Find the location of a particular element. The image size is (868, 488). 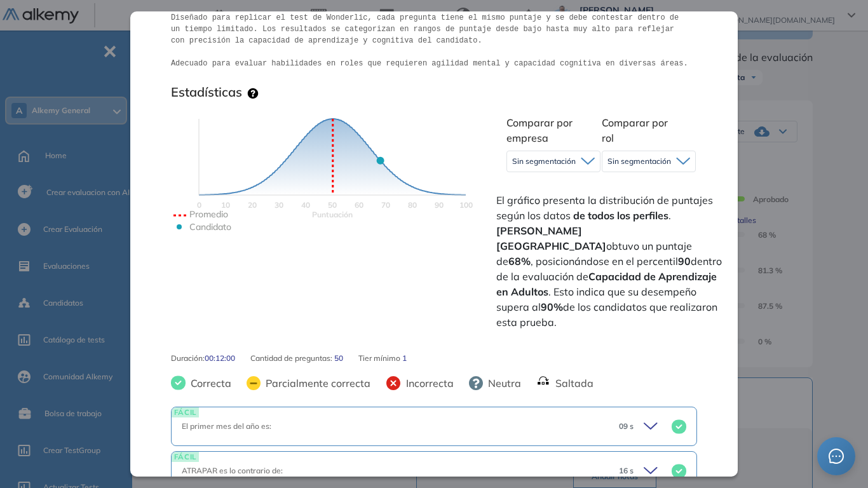

span: 09 s is located at coordinates (626, 426).